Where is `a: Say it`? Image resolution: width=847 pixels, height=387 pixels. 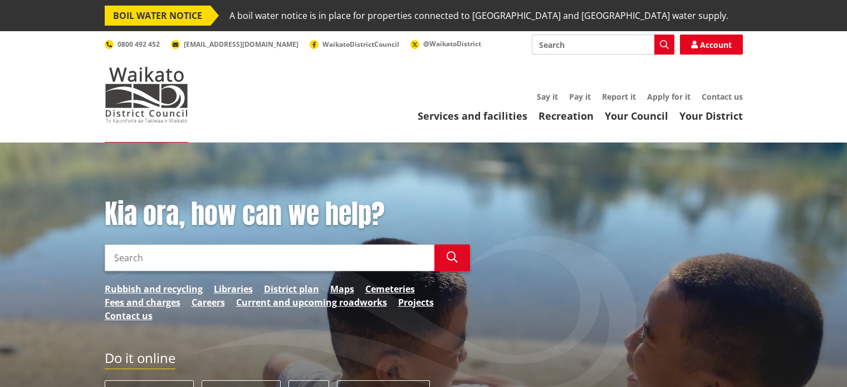
a: Say it is located at coordinates (548, 96).